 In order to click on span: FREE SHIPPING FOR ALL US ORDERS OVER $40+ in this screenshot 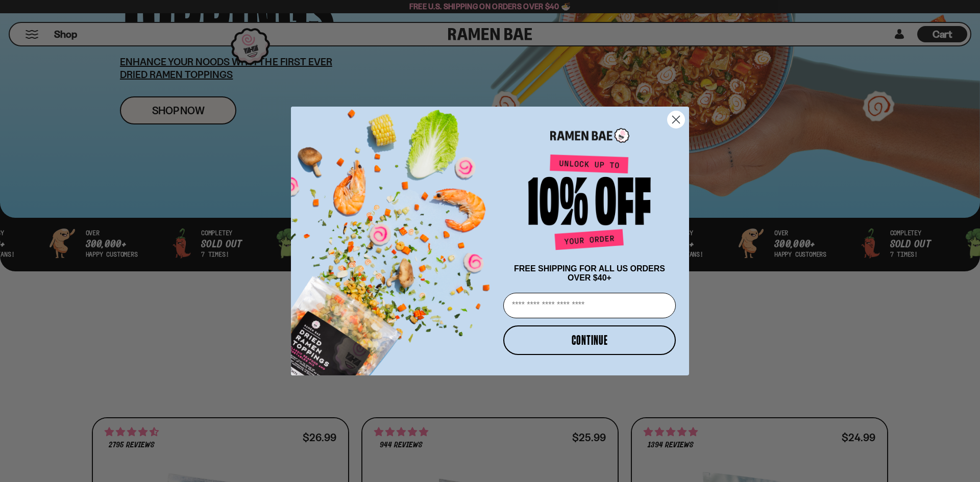, I will do `click(589, 273)`.